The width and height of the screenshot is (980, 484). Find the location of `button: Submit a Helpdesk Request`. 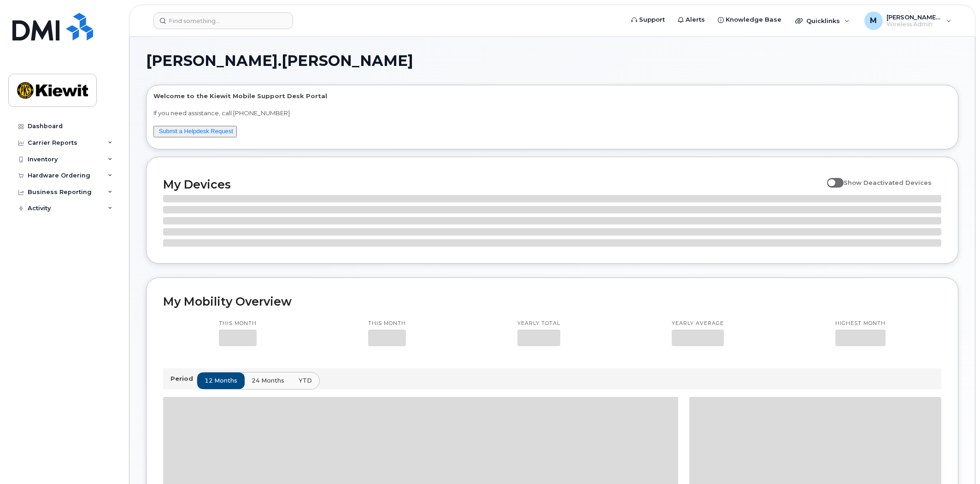

button: Submit a Helpdesk Request is located at coordinates (195, 132).